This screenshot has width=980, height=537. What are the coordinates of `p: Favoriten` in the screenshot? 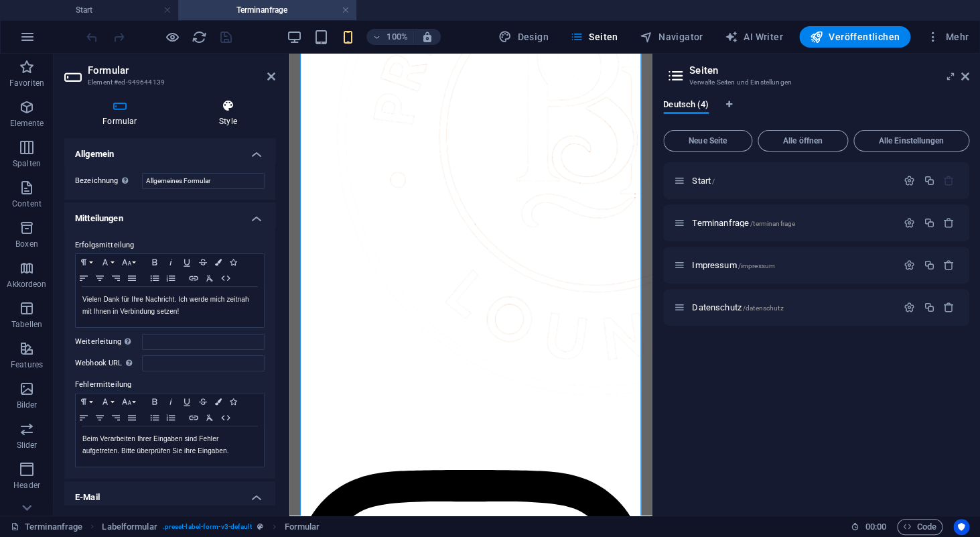 It's located at (27, 83).